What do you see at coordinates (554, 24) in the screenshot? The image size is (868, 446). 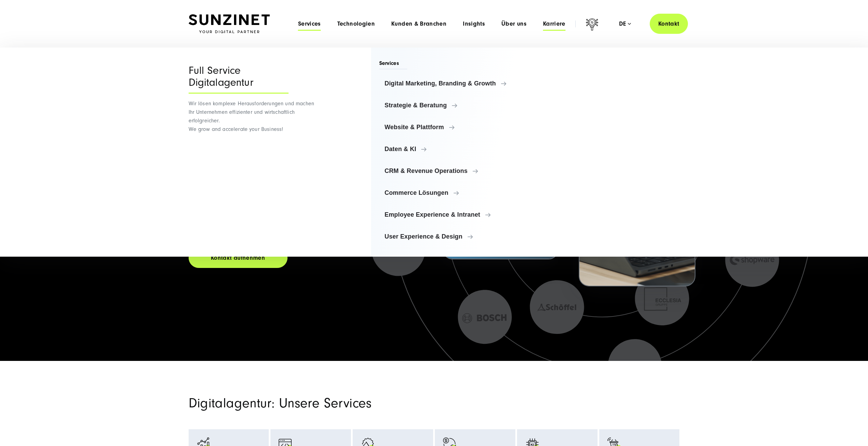 I see `a: Karriere` at bounding box center [554, 24].